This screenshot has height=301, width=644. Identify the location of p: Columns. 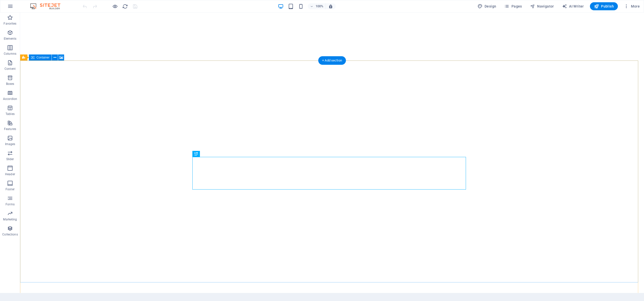
(10, 54).